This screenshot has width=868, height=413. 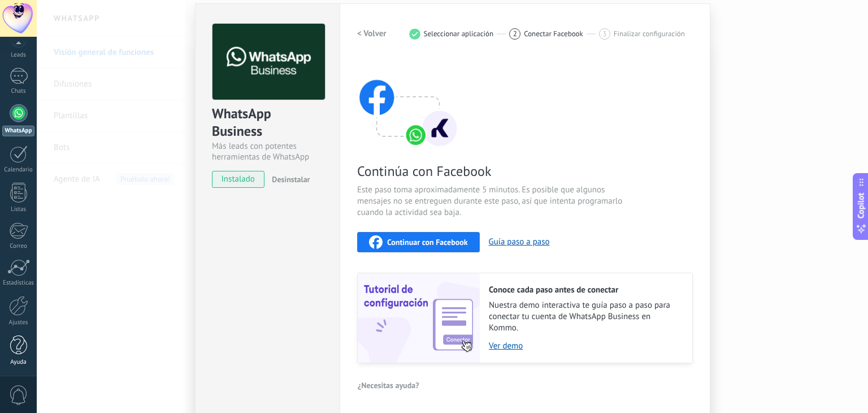 I want to click on h2: < Volver, so click(x=372, y=34).